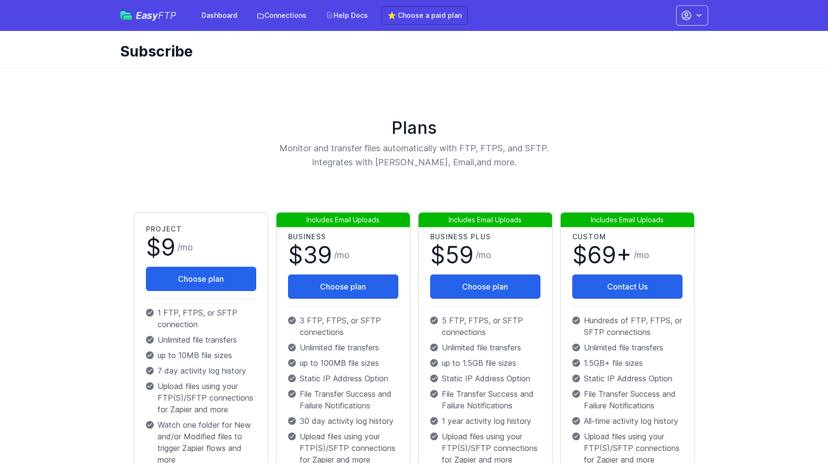 The height and width of the screenshot is (463, 828). Describe the element at coordinates (485, 421) in the screenshot. I see `p: 1 year activity log history` at that location.